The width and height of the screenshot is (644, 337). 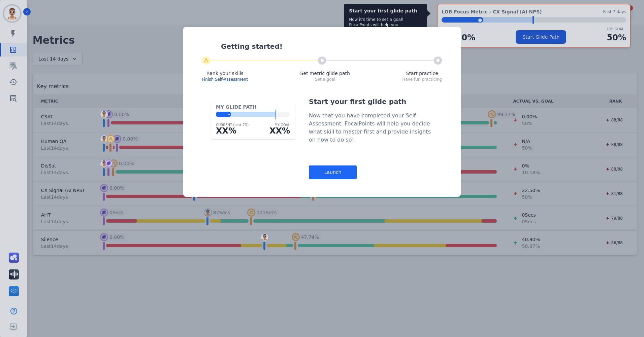 I want to click on span: Finish Self-Assessment, so click(x=225, y=80).